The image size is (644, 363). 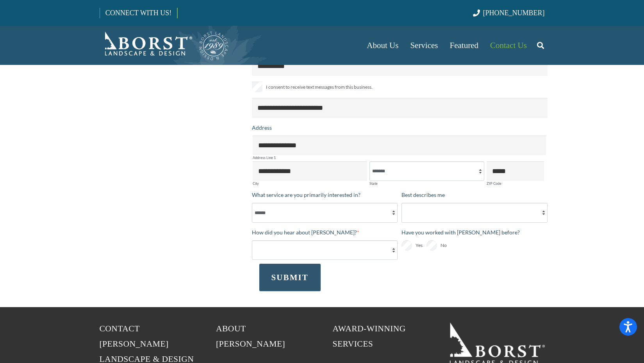 What do you see at coordinates (427, 184) in the screenshot?
I see `label: State` at bounding box center [427, 184].